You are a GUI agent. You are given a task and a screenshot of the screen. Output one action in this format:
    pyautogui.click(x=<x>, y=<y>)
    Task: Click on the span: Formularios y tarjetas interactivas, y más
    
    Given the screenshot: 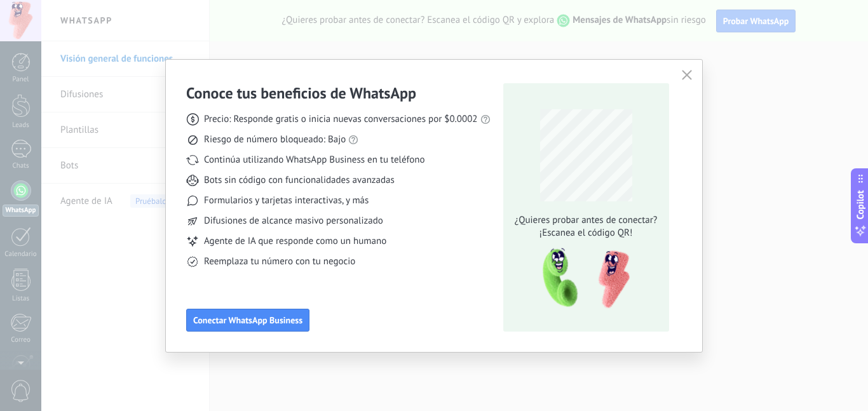 What is the action you would take?
    pyautogui.click(x=286, y=201)
    